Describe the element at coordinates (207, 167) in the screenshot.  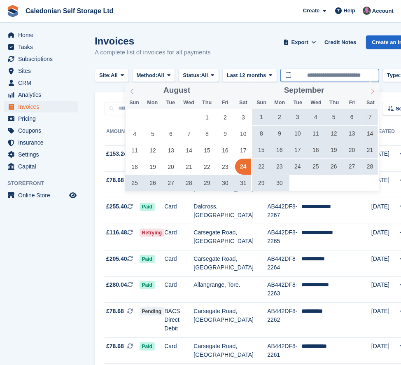
I see `span: August 22, 2024` at that location.